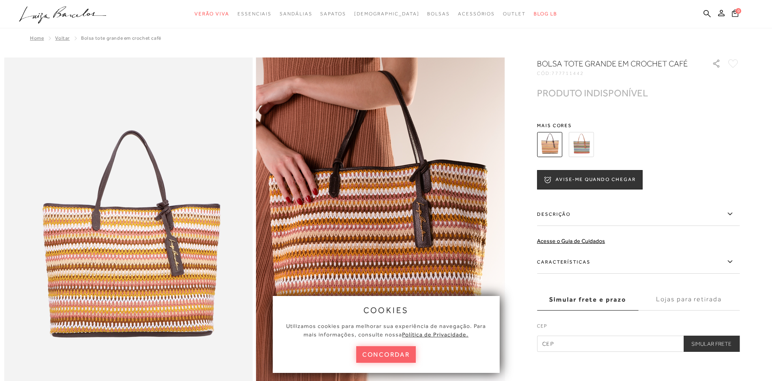  What do you see at coordinates (435, 335) in the screenshot?
I see `a: Política de Privacidade.` at bounding box center [435, 335].